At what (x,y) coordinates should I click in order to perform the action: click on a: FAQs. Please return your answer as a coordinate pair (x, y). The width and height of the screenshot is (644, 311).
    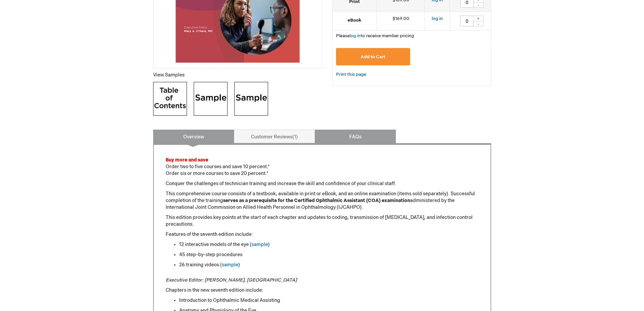
    Looking at the image, I should click on (355, 136).